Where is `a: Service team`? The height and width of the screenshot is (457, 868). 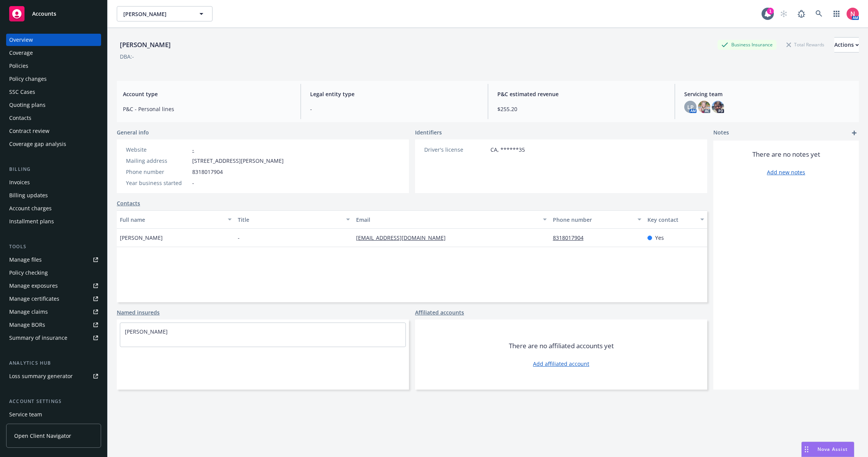 a: Service team is located at coordinates (54, 415).